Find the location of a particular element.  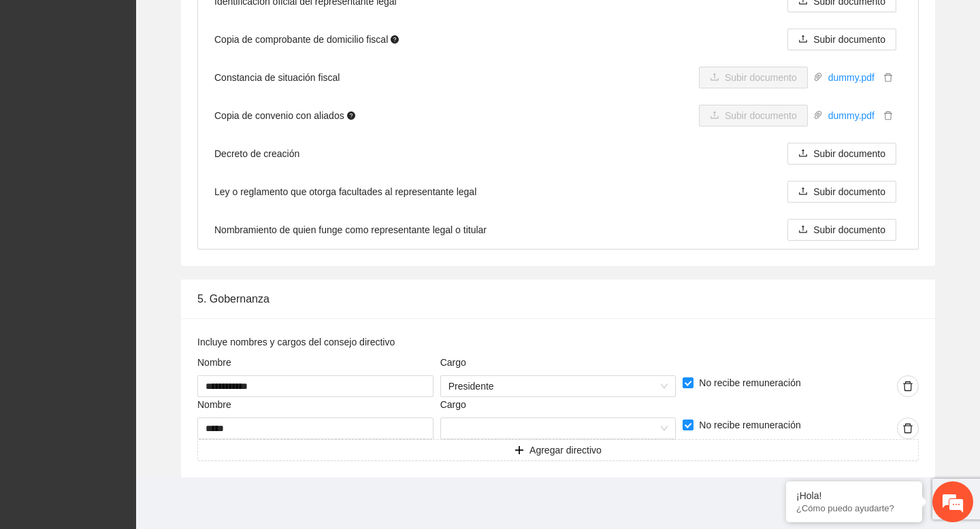

li: Decreto de creación is located at coordinates (558, 153).